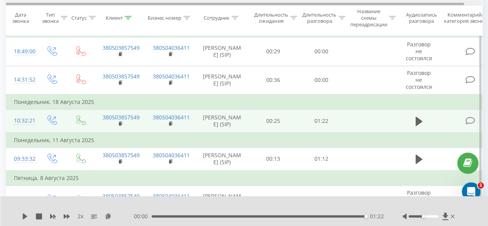  I want to click on span: 01:22, so click(377, 216).